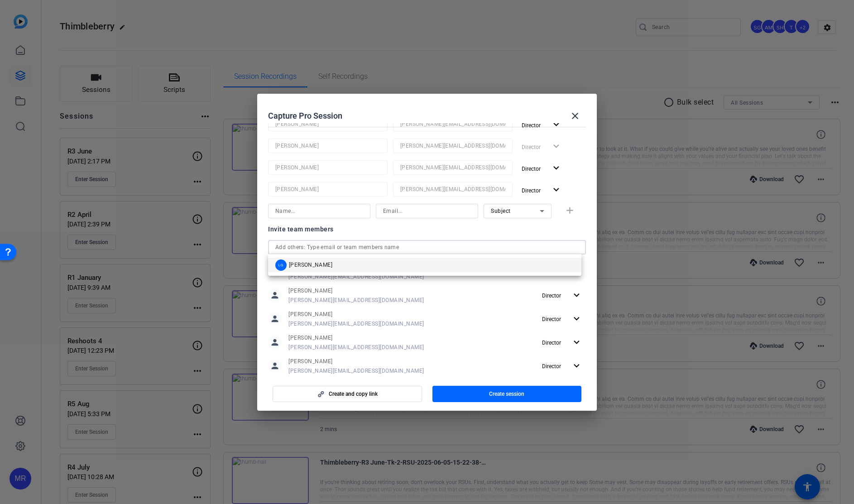 The image size is (854, 504). I want to click on div: LG, so click(281, 265).